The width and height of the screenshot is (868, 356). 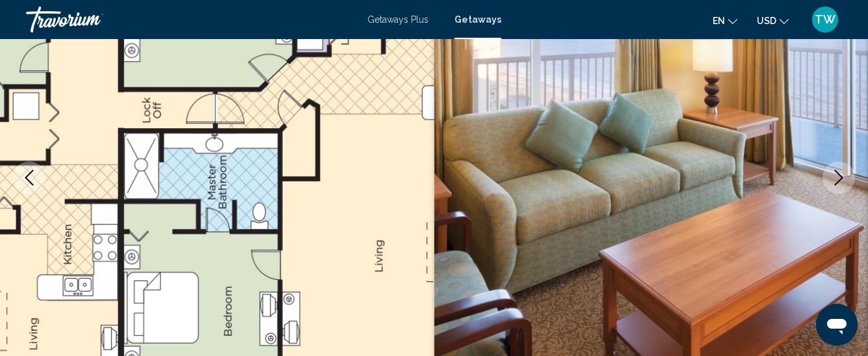 What do you see at coordinates (825, 19) in the screenshot?
I see `span: TW` at bounding box center [825, 19].